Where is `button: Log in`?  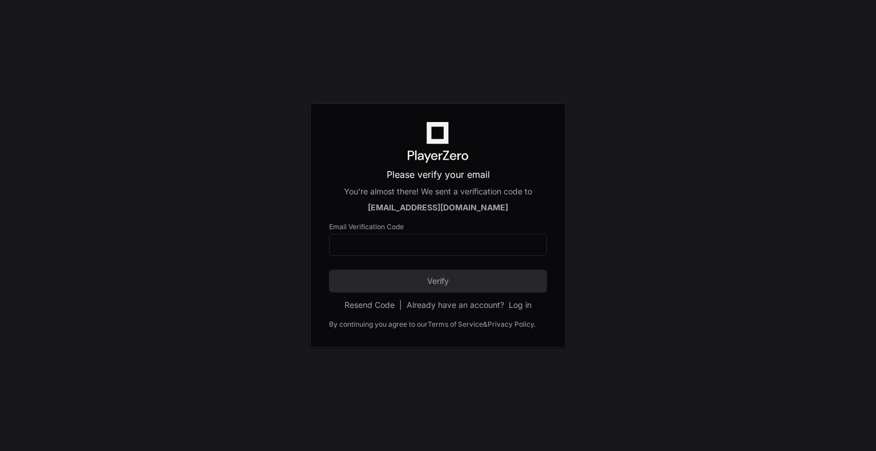
button: Log in is located at coordinates (520, 305).